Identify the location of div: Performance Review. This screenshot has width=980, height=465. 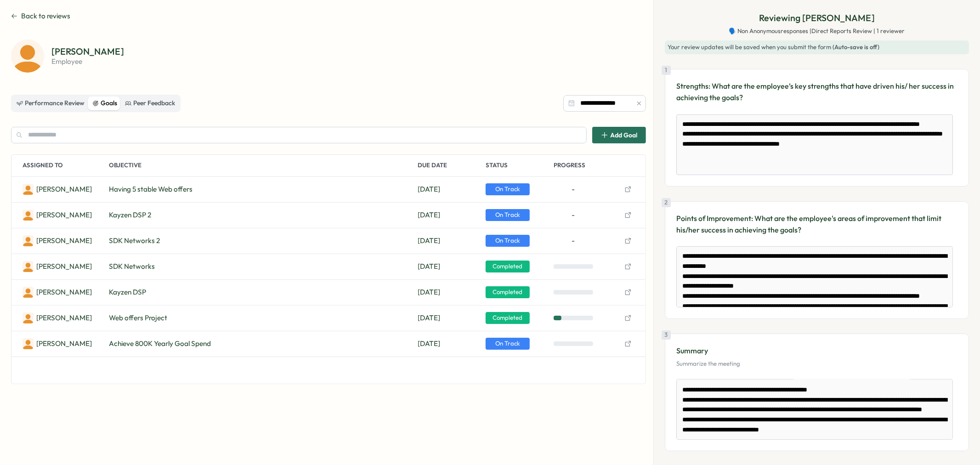
(50, 103).